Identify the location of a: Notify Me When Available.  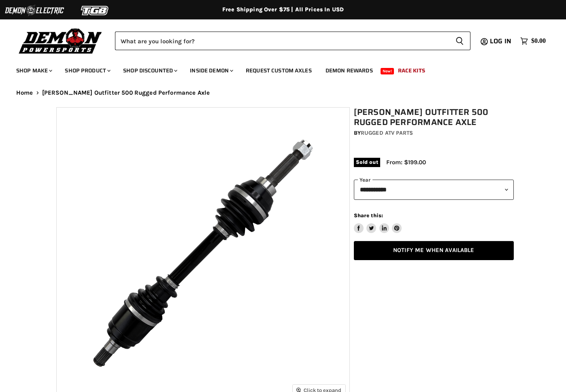
(434, 251).